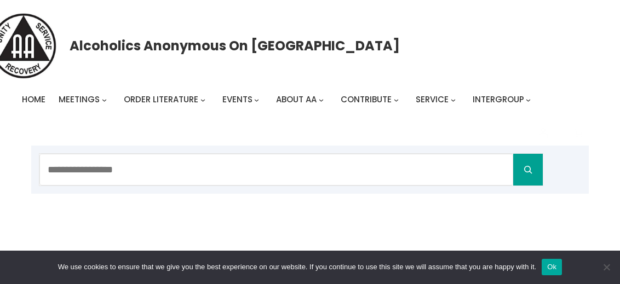  I want to click on nav: Intergroup, so click(278, 100).